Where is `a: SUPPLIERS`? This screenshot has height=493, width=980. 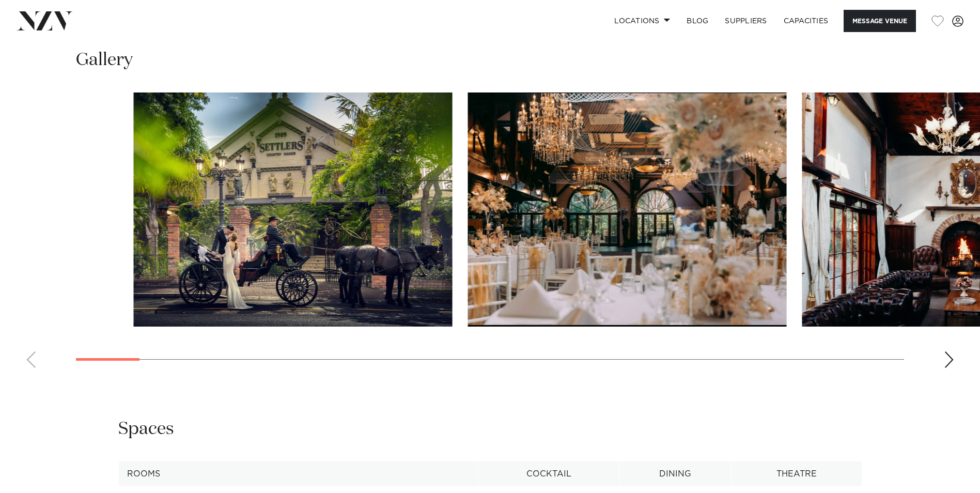 a: SUPPLIERS is located at coordinates (745, 21).